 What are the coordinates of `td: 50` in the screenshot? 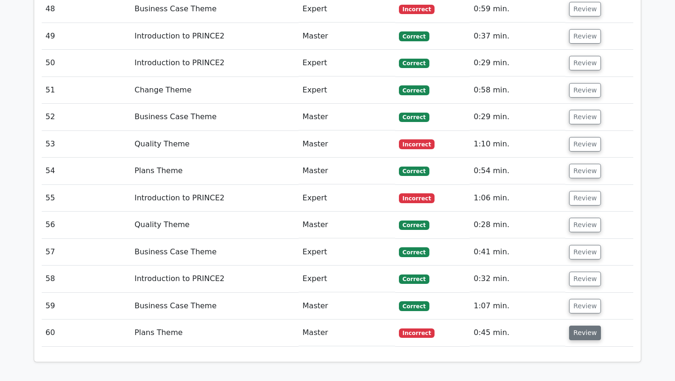 It's located at (86, 63).